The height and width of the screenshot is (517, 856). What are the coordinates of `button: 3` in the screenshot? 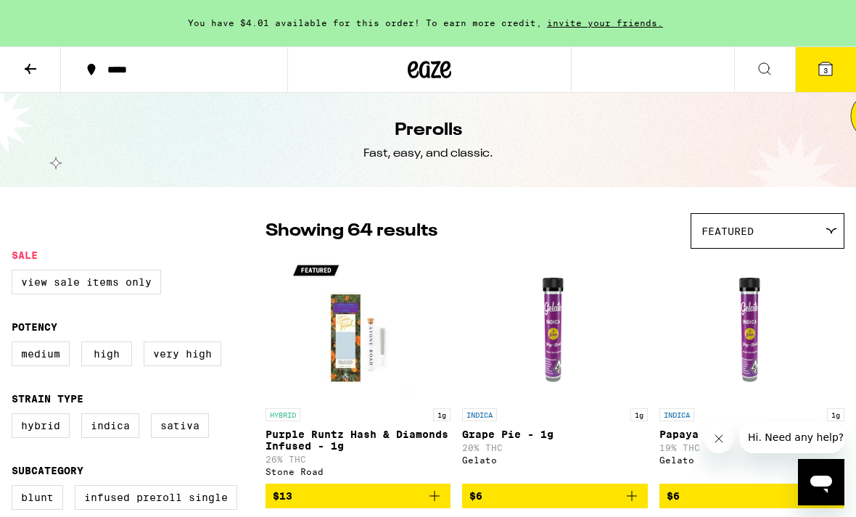 It's located at (826, 70).